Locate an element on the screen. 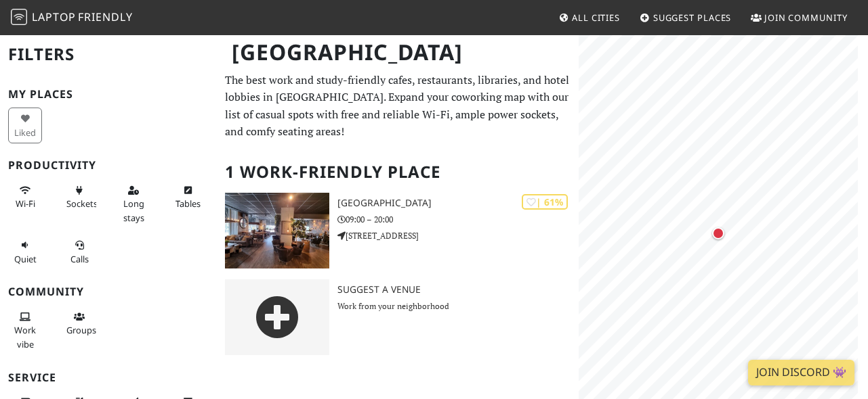 Image resolution: width=868 pixels, height=399 pixels. button: Groups is located at coordinates (79, 324).